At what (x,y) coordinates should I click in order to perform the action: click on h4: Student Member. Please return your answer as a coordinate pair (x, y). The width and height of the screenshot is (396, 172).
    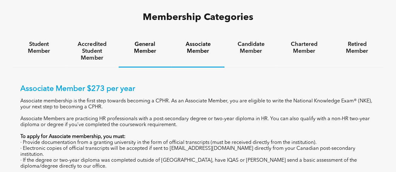
    Looking at the image, I should click on (39, 48).